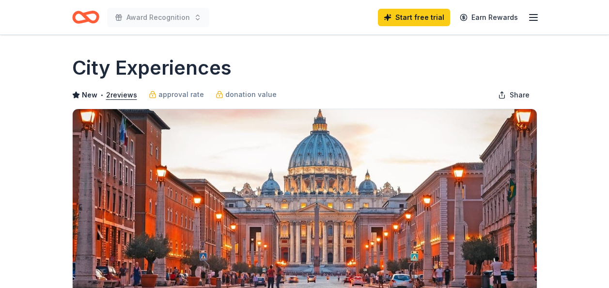 The height and width of the screenshot is (288, 609). Describe the element at coordinates (414, 17) in the screenshot. I see `a: Start free trial` at that location.